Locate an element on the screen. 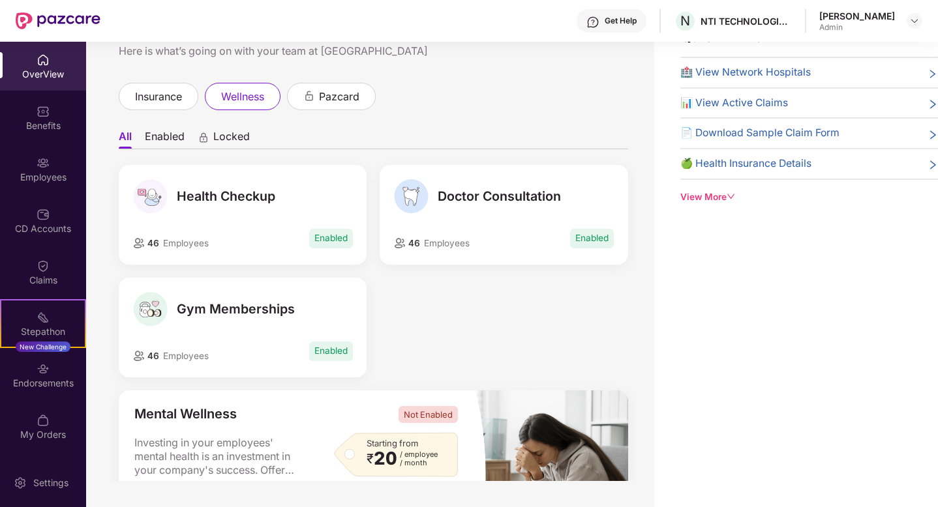 This screenshot has height=507, width=938. li: Enabled is located at coordinates (164, 139).